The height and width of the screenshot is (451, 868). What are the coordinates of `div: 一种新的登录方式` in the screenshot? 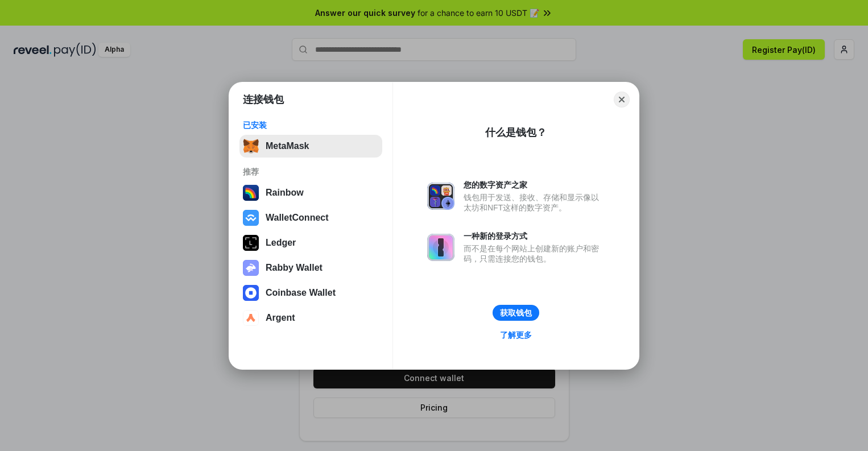 It's located at (535, 236).